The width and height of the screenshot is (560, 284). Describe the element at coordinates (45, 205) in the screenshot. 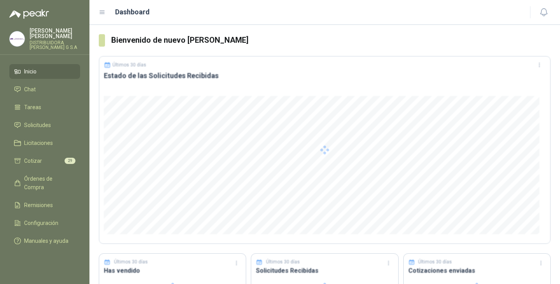

I see `a: Remisiones` at that location.